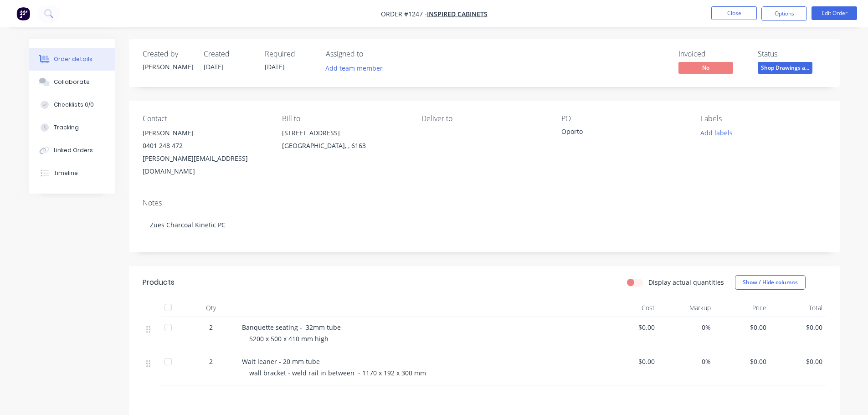 Image resolution: width=868 pixels, height=415 pixels. I want to click on button: Close, so click(734, 13).